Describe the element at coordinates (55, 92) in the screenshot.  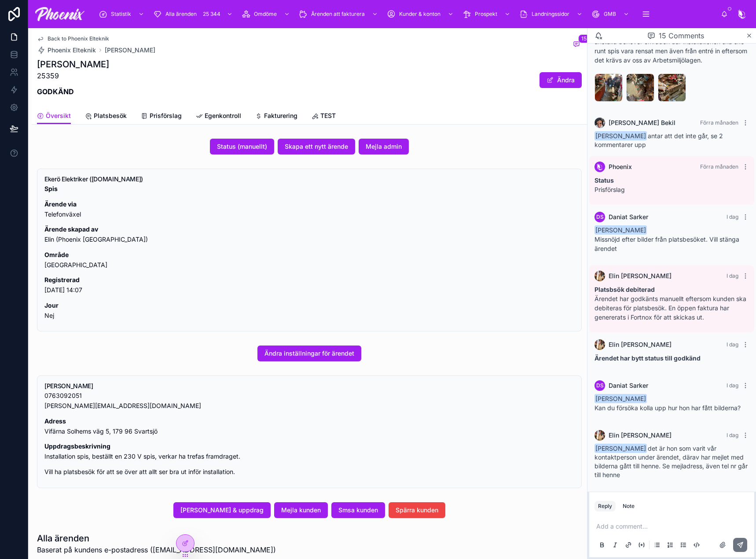
I see `strong: GODKÄND` at that location.